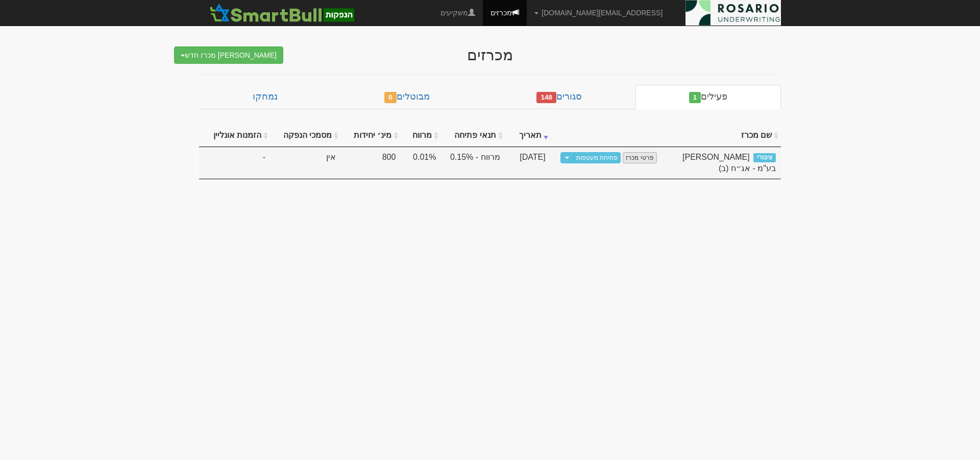  What do you see at coordinates (721, 136) in the screenshot?
I see `th: שם מכרז : activate to sort column ascending` at bounding box center [721, 136].